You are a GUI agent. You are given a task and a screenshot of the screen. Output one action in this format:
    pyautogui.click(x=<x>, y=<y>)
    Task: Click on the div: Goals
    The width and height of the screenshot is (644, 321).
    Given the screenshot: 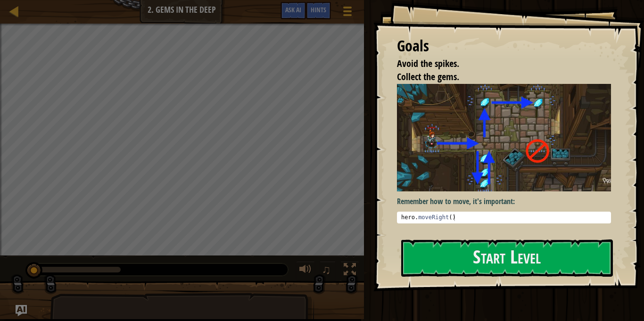 What is the action you would take?
    pyautogui.click(x=504, y=46)
    